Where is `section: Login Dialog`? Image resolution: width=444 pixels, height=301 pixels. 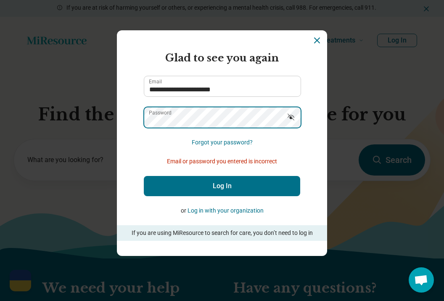 section: Login Dialog is located at coordinates (222, 143).